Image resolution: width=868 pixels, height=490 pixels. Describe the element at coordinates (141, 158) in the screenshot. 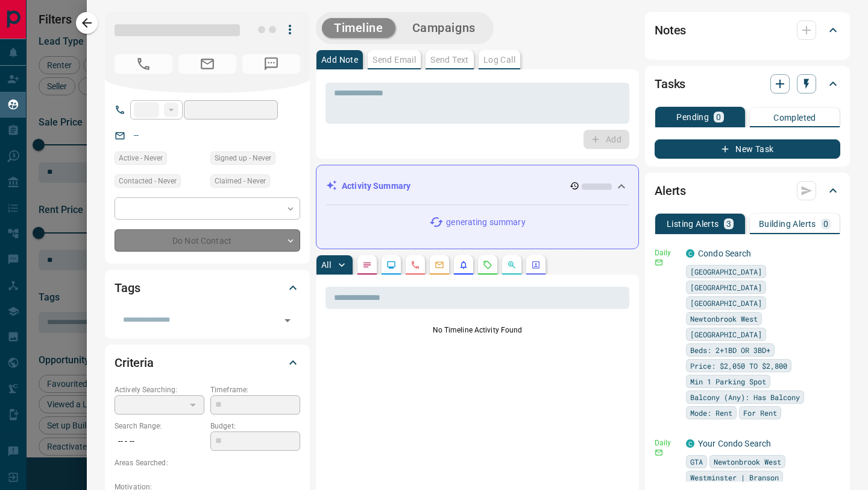

I see `span: Active - Never` at that location.